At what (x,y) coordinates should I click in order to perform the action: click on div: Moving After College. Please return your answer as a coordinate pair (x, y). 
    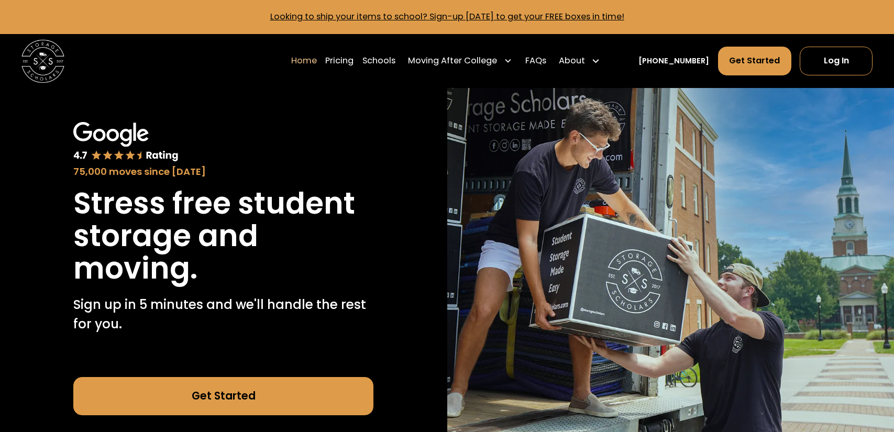
    Looking at the image, I should click on (452, 61).